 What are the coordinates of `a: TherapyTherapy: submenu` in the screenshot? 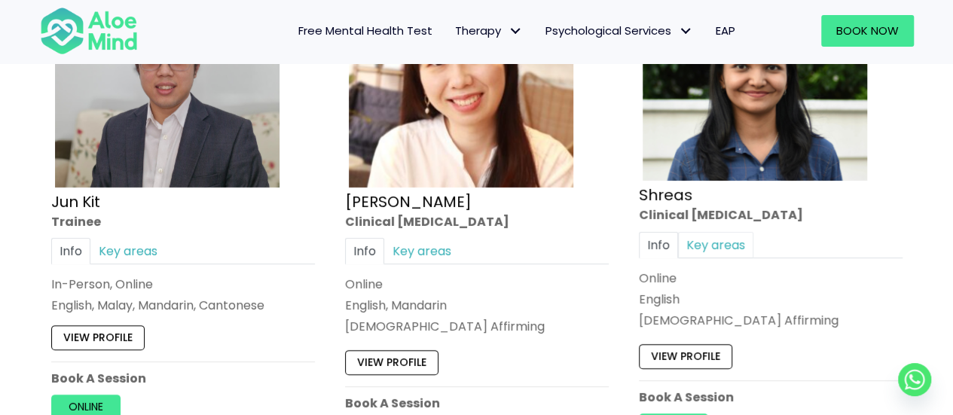 It's located at (489, 31).